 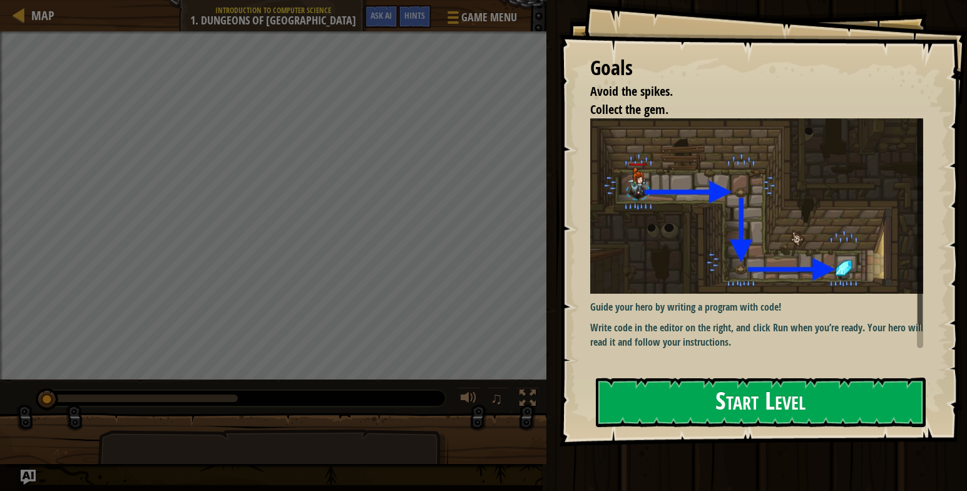 What do you see at coordinates (748, 91) in the screenshot?
I see `li: Avoid the spikes.` at bounding box center [748, 91].